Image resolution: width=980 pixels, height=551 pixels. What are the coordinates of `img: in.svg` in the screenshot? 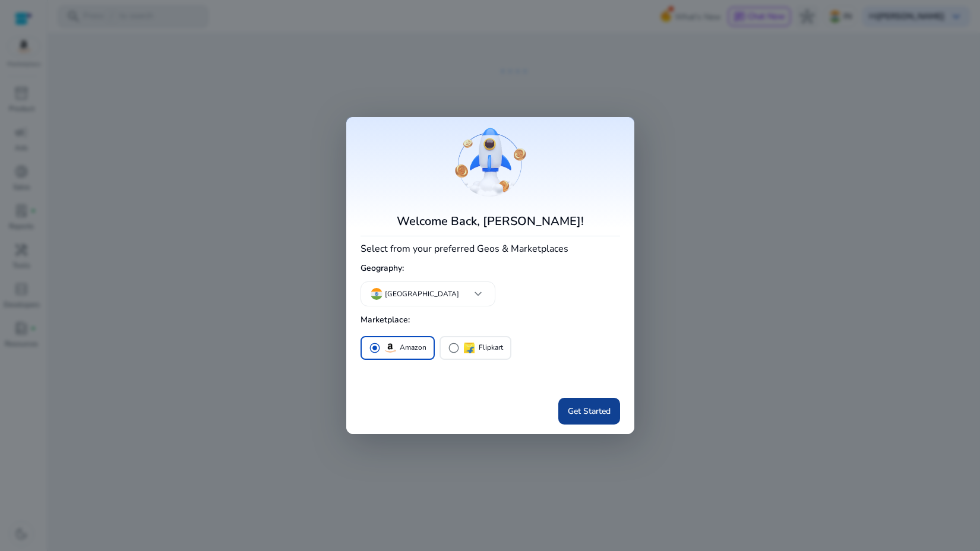 It's located at (376, 293).